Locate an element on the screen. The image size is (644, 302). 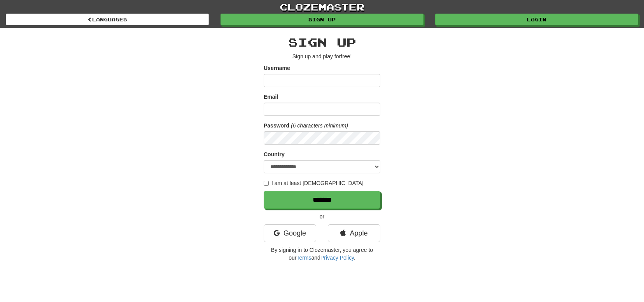
a: Apple is located at coordinates (354, 233).